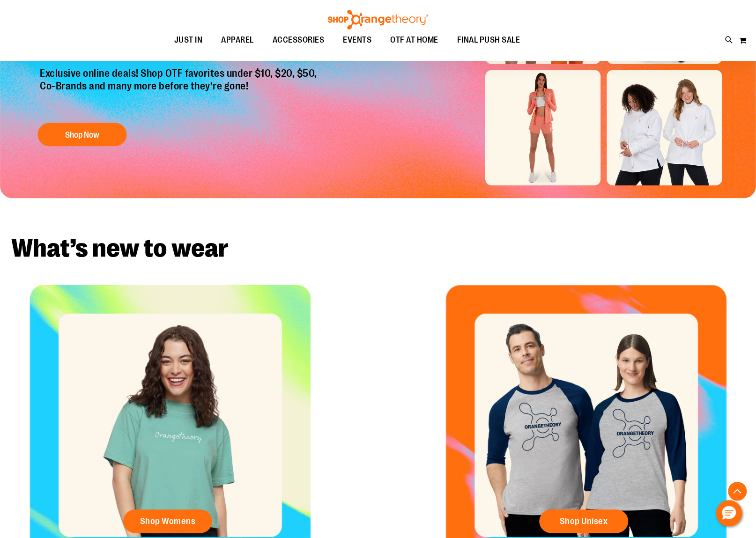 This screenshot has height=538, width=756. What do you see at coordinates (298, 40) in the screenshot?
I see `a: ACCESSORIES` at bounding box center [298, 40].